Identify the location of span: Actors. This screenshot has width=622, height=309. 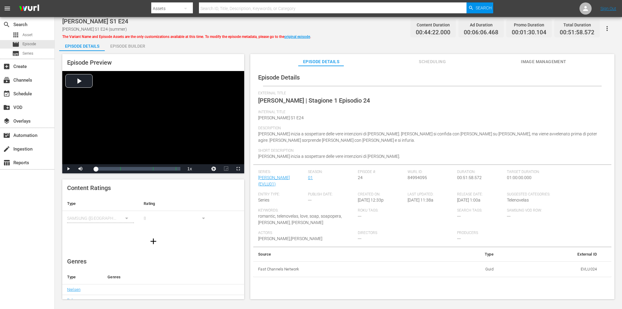
(306, 233).